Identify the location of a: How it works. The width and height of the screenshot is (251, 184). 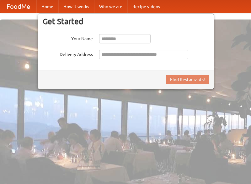
(76, 7).